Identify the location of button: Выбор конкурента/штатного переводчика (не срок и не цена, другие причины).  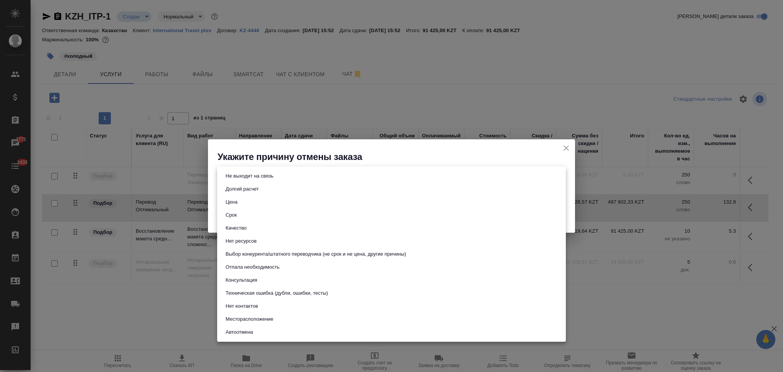
(316, 254).